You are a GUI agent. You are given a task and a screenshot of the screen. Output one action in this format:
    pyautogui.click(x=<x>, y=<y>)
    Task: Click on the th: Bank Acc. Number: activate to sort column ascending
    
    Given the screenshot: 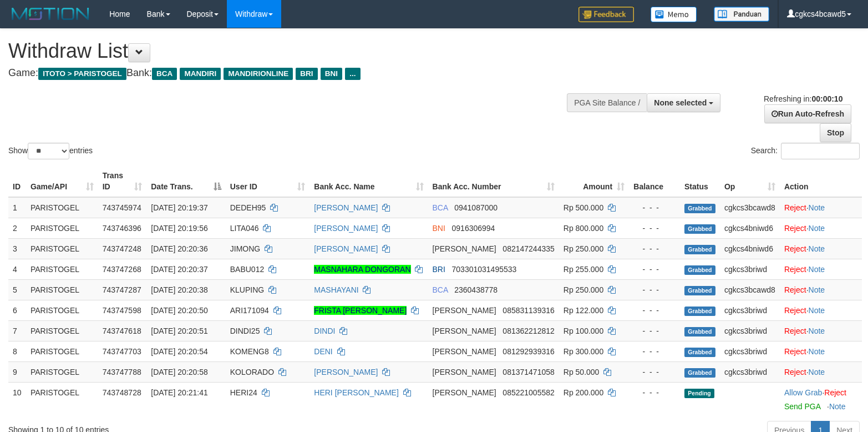 What is the action you would take?
    pyautogui.click(x=494, y=181)
    